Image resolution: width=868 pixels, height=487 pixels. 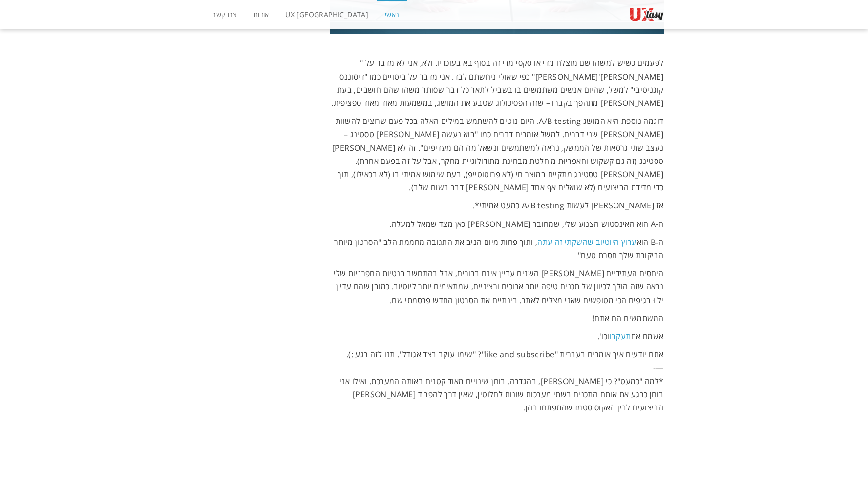 What do you see at coordinates (497, 381) in the screenshot?
I see `p: אתם יודעים איך אומרים בעברית "like and subscribe"? "שימו עוקב בצד אגודל". תנו לזה רגע :). —- *למה...` at bounding box center [497, 381].